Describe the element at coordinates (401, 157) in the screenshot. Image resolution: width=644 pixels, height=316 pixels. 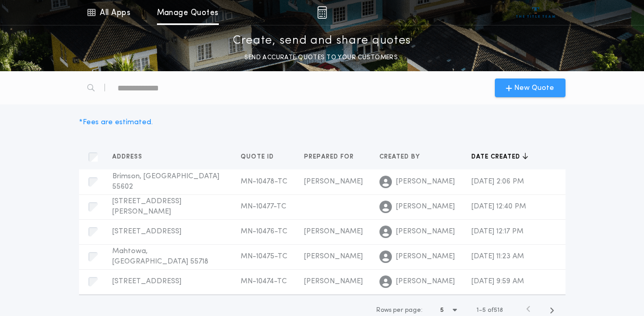
I see `span: Created by` at that location.